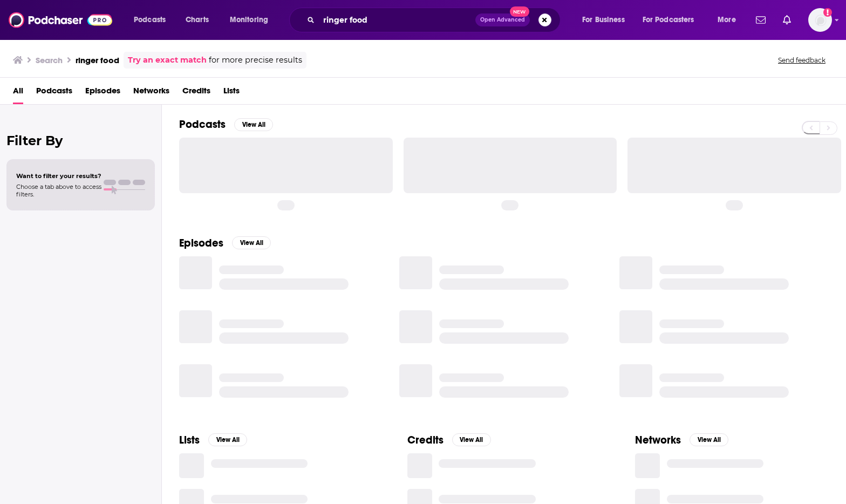 The height and width of the screenshot is (504, 846). I want to click on a: Charts, so click(197, 20).